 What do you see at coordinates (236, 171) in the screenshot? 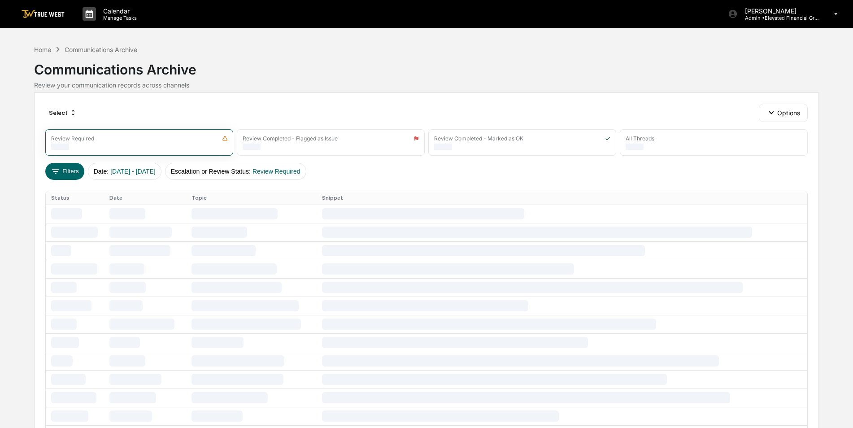
I see `button: Escalation or Review Status:Review Required` at bounding box center [236, 171].